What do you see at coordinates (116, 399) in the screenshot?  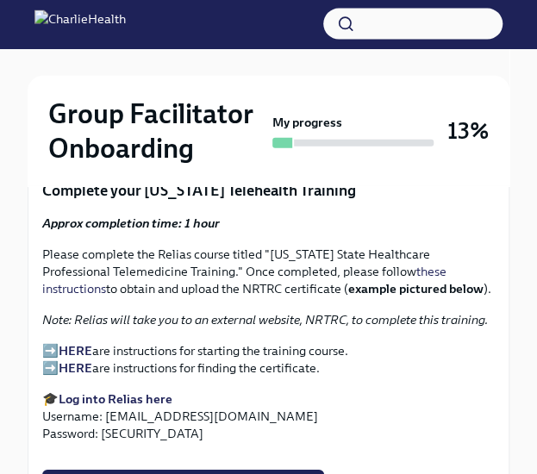 I see `a: Log into Relias here` at bounding box center [116, 399].